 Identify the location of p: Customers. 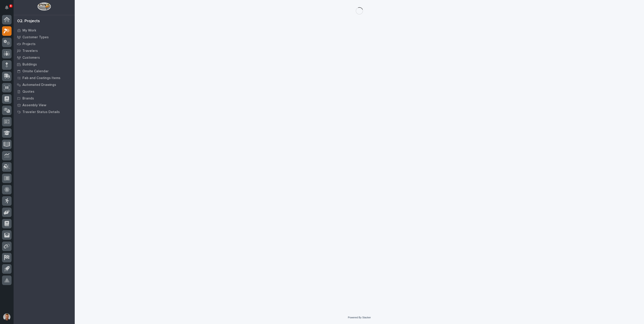
(31, 58).